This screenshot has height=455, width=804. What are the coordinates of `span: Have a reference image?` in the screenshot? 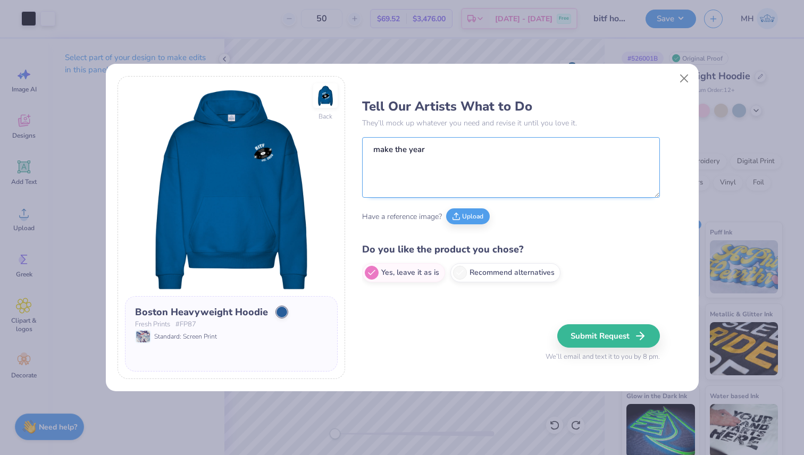 It's located at (402, 217).